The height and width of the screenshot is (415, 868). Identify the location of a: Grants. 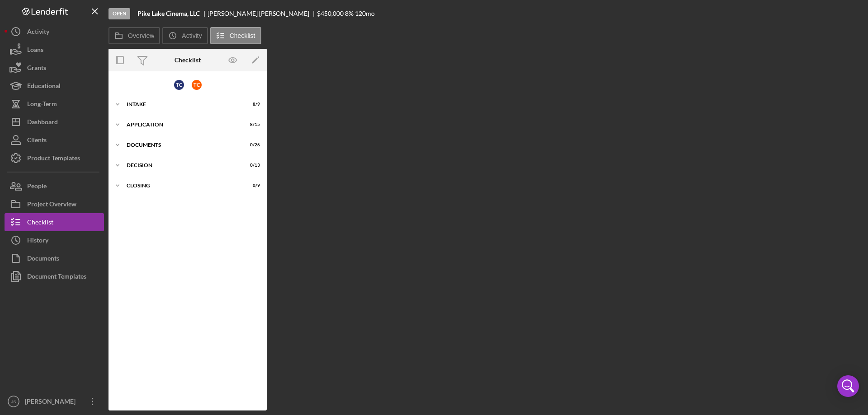
(54, 68).